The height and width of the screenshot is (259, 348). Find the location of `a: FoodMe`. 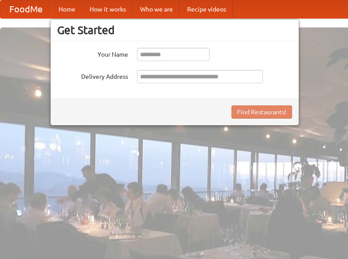

a: FoodMe is located at coordinates (26, 9).